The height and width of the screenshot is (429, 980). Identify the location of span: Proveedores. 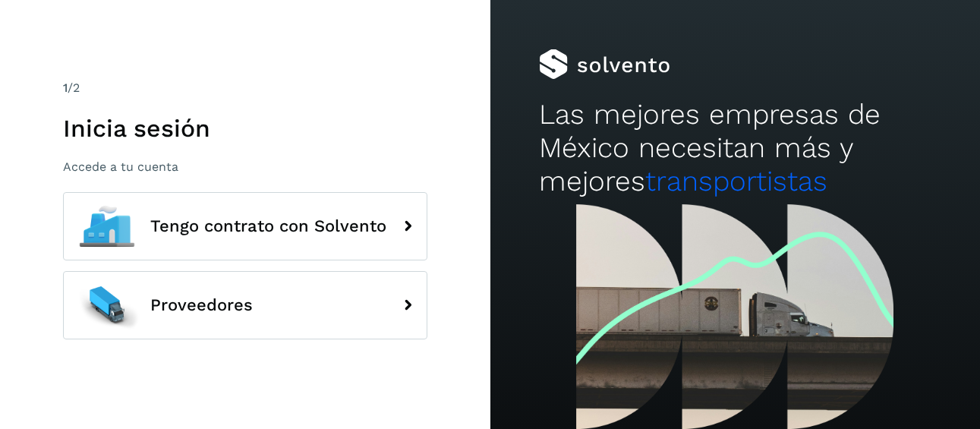
(201, 305).